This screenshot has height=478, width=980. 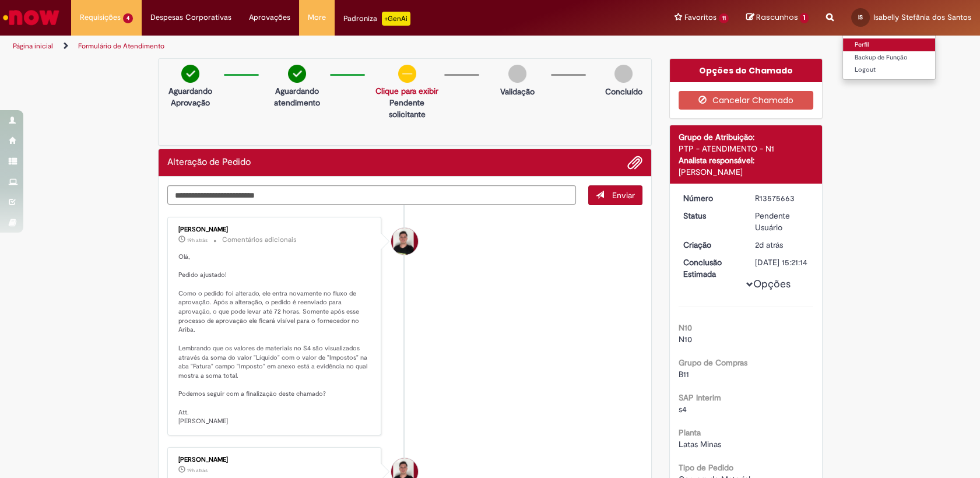 What do you see at coordinates (782, 198) in the screenshot?
I see `div: R13575663` at bounding box center [782, 198].